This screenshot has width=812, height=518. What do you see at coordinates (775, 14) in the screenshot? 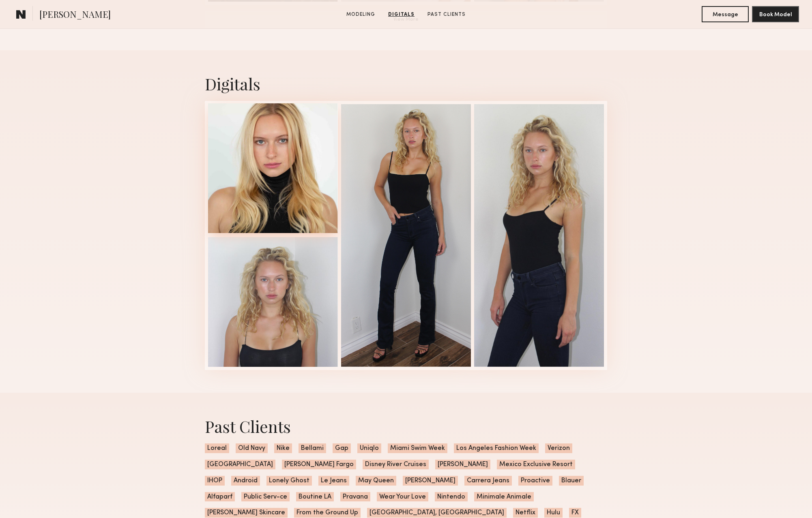
I see `button: Book Model` at bounding box center [775, 14].